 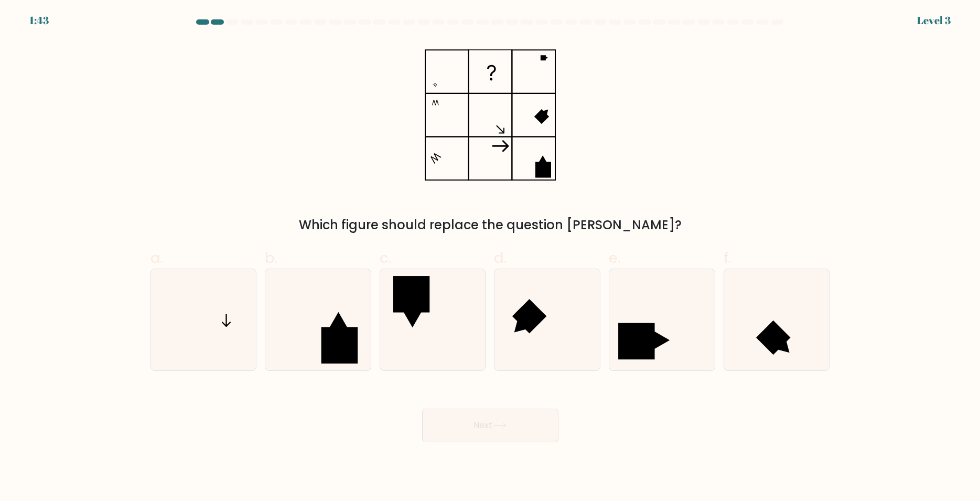 What do you see at coordinates (156, 257) in the screenshot?
I see `span: a.` at bounding box center [156, 257].